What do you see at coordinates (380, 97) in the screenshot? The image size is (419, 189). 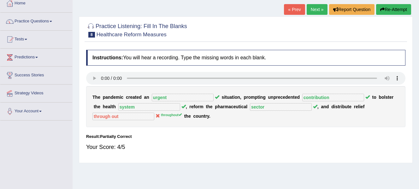 I see `b: b` at bounding box center [380, 97].